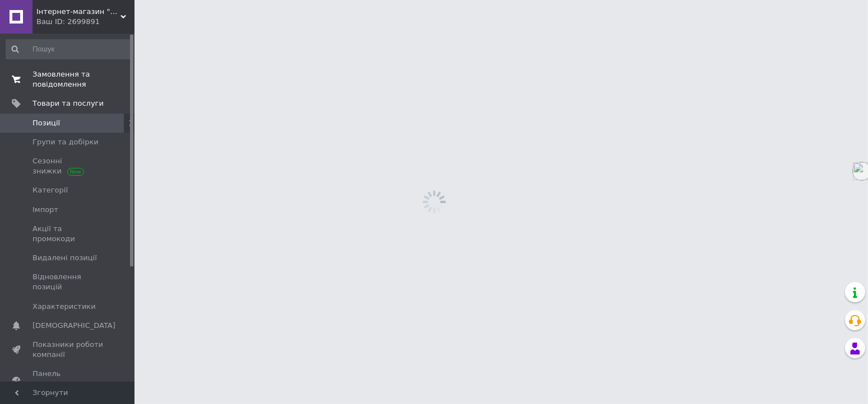 The image size is (868, 404). I want to click on span: Групи та добірки, so click(65, 142).